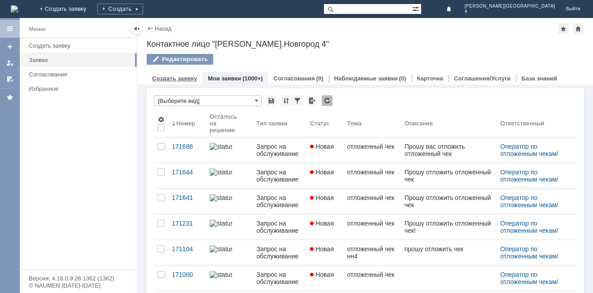 This screenshot has height=293, width=593. I want to click on th: Осталось на решение, so click(229, 124).